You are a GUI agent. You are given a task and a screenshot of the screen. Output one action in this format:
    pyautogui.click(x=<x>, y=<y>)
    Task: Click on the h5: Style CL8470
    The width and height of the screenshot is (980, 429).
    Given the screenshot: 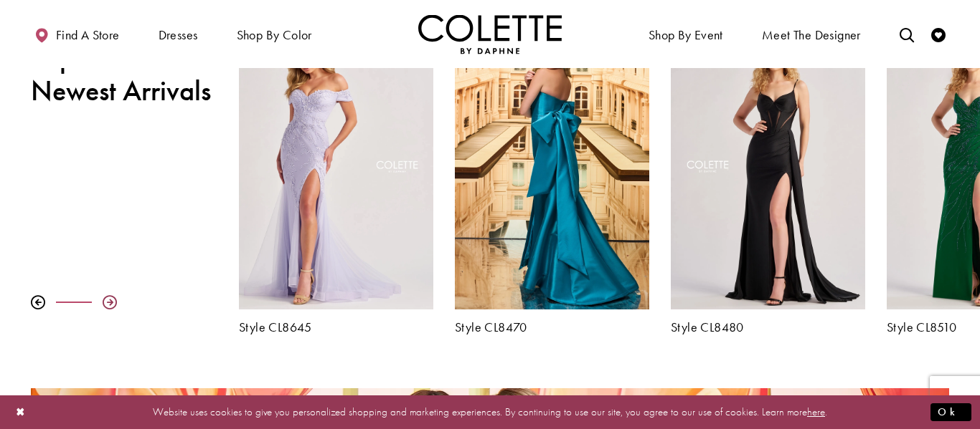 What is the action you would take?
    pyautogui.click(x=552, y=327)
    